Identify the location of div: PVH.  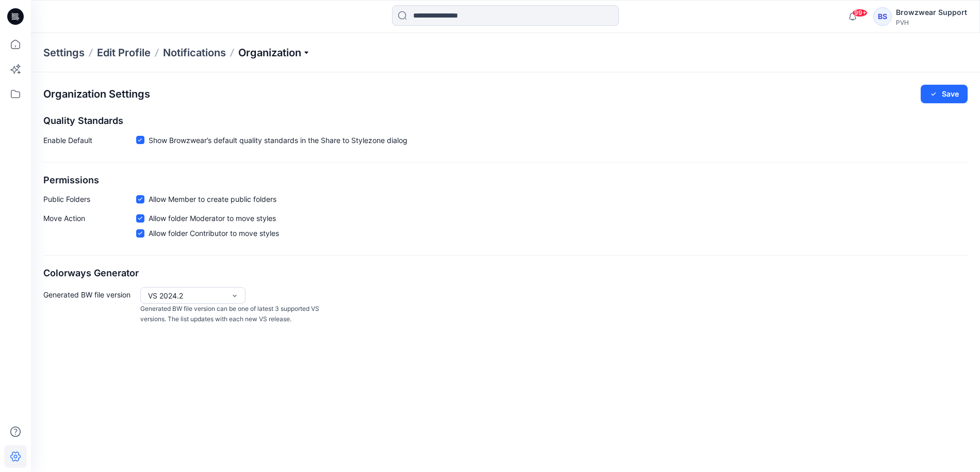
(932, 22).